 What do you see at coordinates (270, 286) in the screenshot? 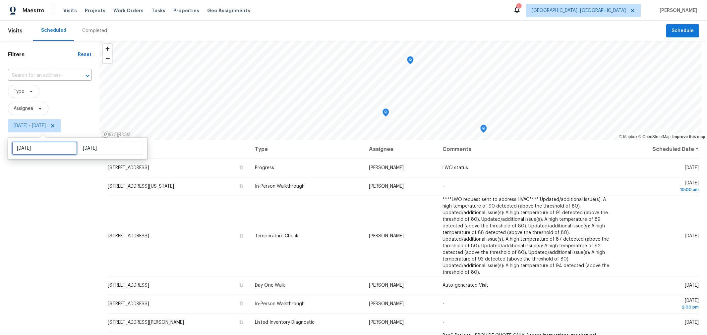
I see `span: Day One Walk` at bounding box center [270, 286].